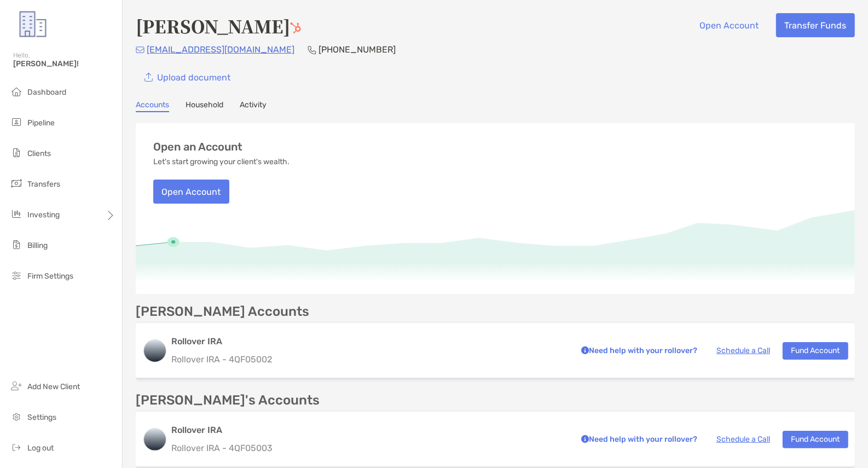  I want to click on a: Household, so click(204, 107).